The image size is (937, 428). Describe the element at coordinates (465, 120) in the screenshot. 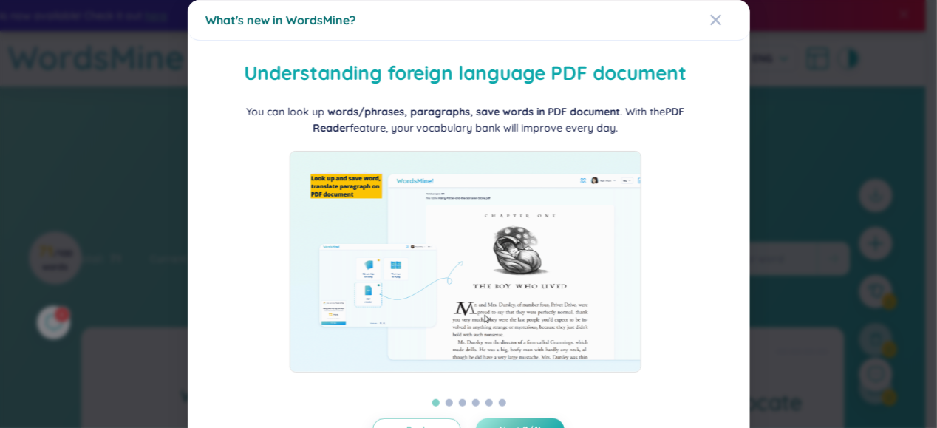

I see `span: You can look up . With the feature, your vocabulary bank will improve every day.` at that location.